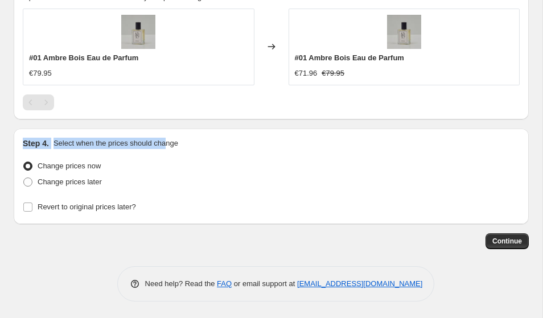  I want to click on p: Select when the prices should change, so click(116, 143).